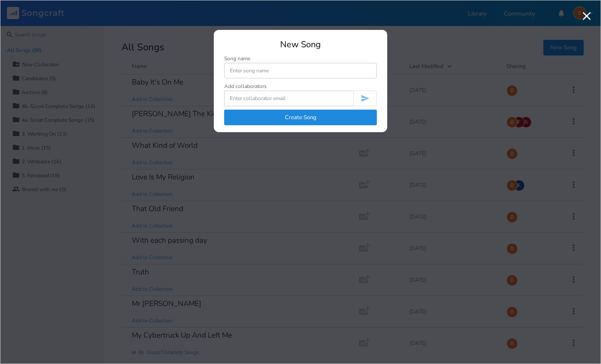 Image resolution: width=601 pixels, height=364 pixels. Describe the element at coordinates (246, 86) in the screenshot. I see `div: Add collaborators` at that location.